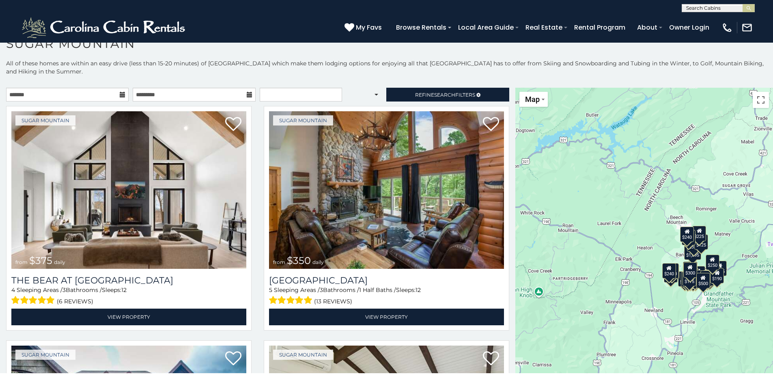 The height and width of the screenshot is (387, 773). Describe the element at coordinates (688, 237) in the screenshot. I see `div: $170` at that location.